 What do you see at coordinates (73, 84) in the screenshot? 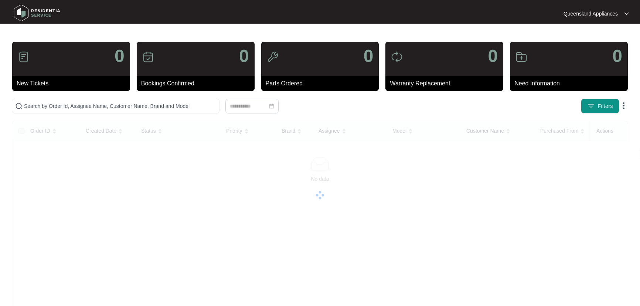
I see `p: New Tickets` at bounding box center [73, 84].